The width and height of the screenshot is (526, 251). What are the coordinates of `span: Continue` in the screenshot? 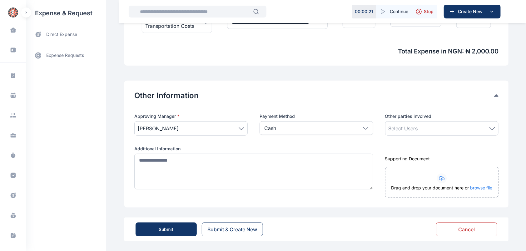 It's located at (399, 12).